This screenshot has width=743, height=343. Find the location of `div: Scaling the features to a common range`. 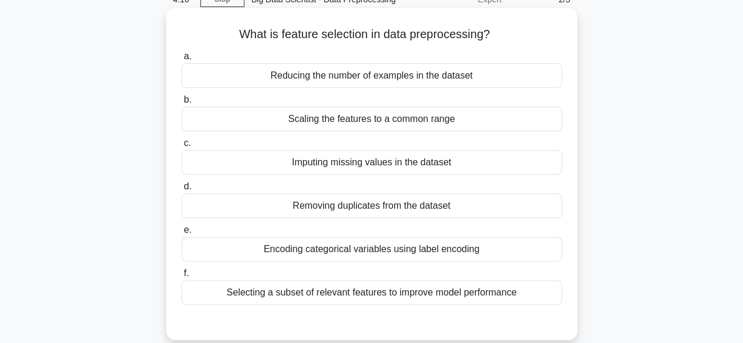

div: Scaling the features to a common range is located at coordinates (372, 119).